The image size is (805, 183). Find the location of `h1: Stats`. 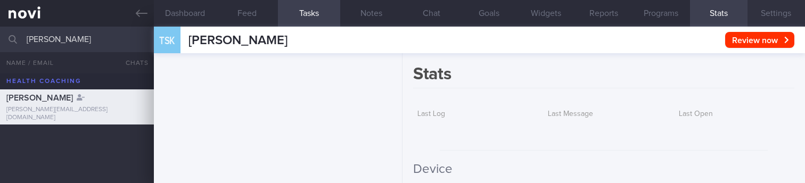

h1: Stats is located at coordinates (603, 76).